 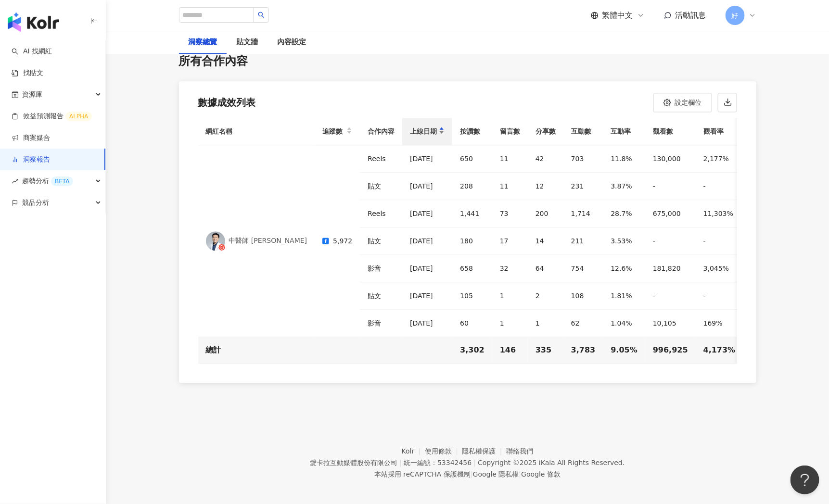 What do you see at coordinates (671, 269) in the screenshot?
I see `div: 181,820` at bounding box center [671, 269].